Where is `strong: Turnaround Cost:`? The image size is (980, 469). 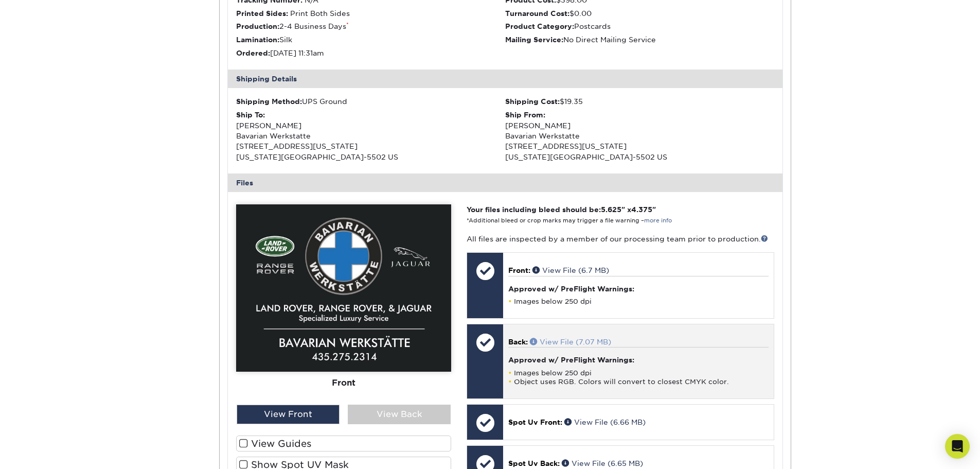 strong: Turnaround Cost: is located at coordinates (537, 14).